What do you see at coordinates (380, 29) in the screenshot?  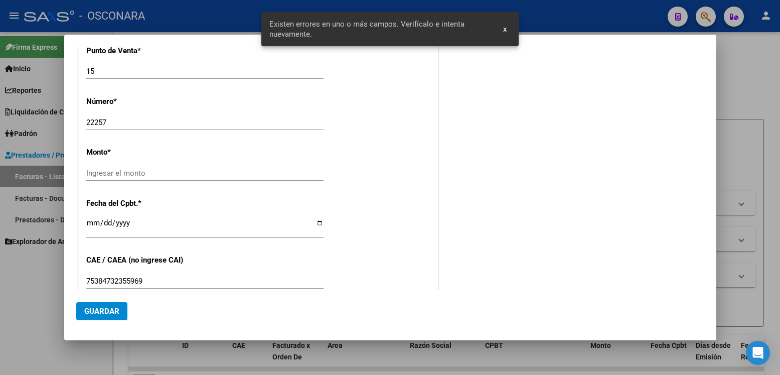 I see `span: Existen errores en uno o más campos. Verifícalo e intenta nuevamente.` at bounding box center [380, 29].